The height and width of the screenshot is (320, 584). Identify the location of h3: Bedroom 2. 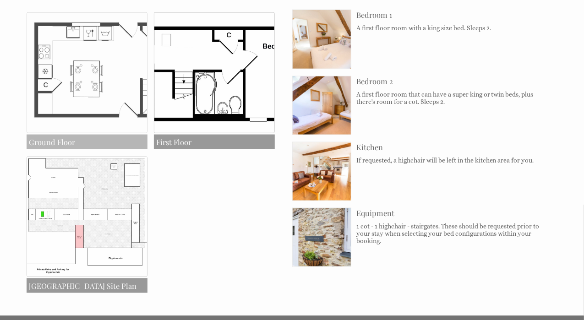
(453, 81).